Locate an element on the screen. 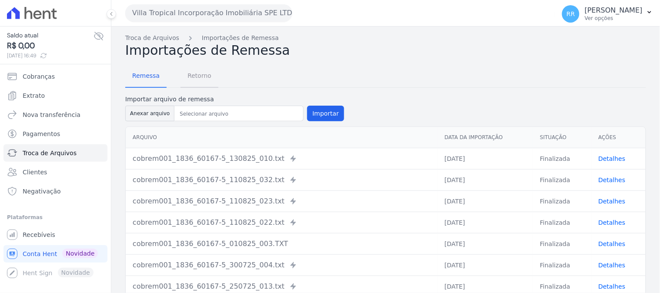  button: Villa Tropical Incorporação Imobiliária SPE LTDA is located at coordinates (209, 13).